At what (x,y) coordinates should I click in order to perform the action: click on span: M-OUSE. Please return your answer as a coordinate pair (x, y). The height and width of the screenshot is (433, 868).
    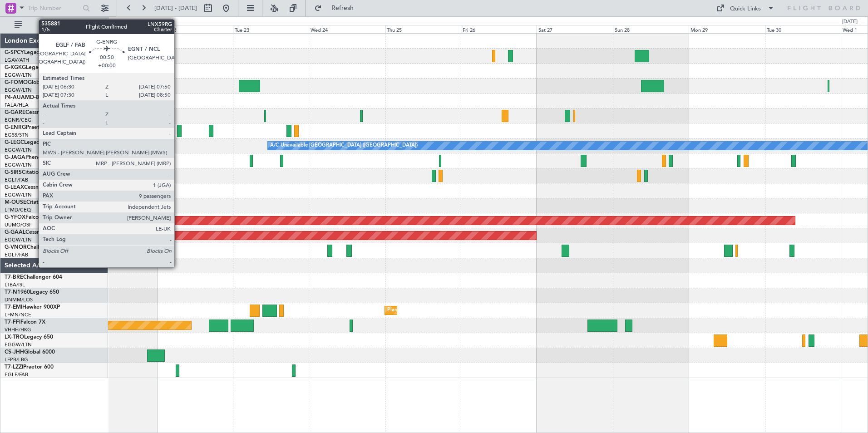
    Looking at the image, I should click on (15, 203).